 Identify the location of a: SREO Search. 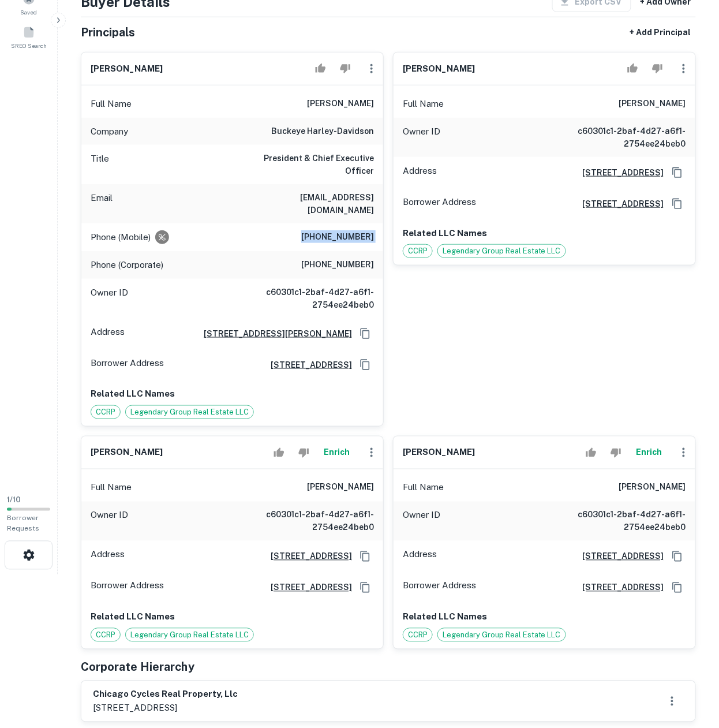
(29, 37).